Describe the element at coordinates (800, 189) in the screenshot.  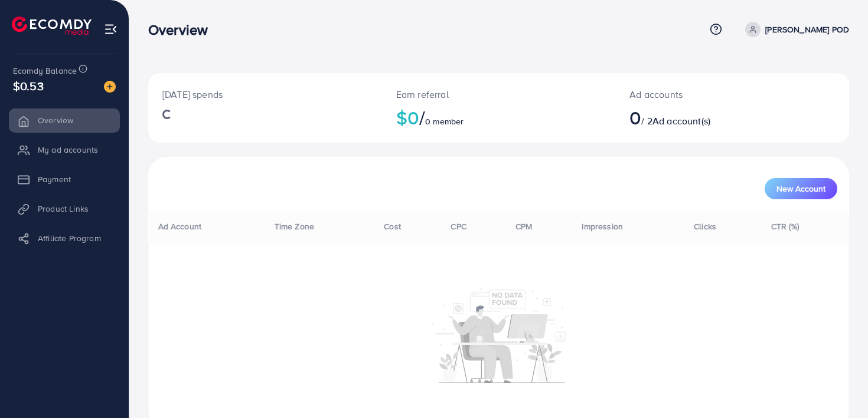
I see `button: New Account` at that location.